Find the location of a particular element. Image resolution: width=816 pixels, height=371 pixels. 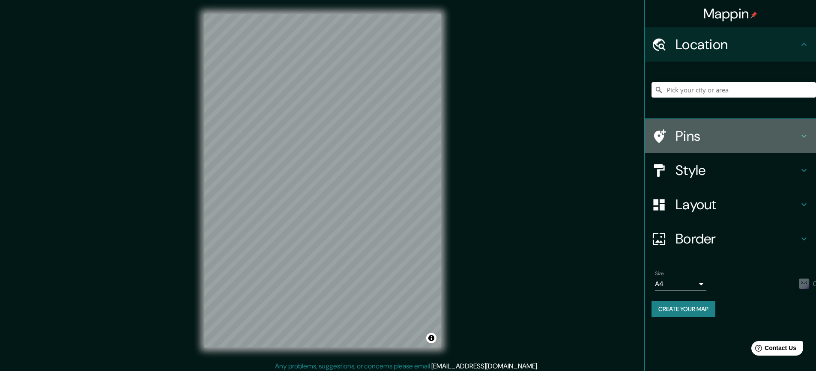

button: Toggle attribution is located at coordinates (431, 338).